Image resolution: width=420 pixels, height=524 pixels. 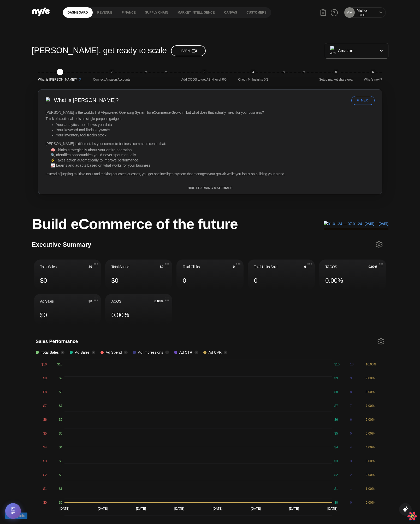 What do you see at coordinates (230, 12) in the screenshot?
I see `a: Canvas` at bounding box center [230, 12].